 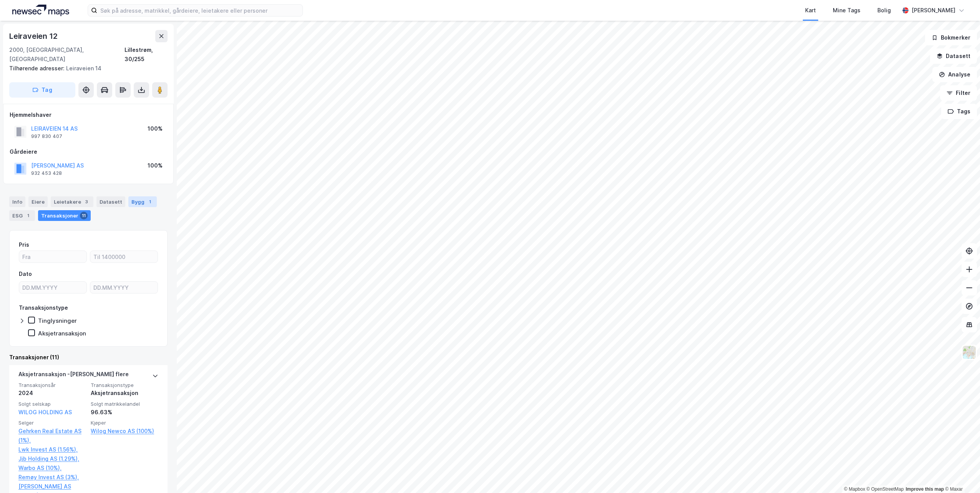 I want to click on span: Selger, so click(x=53, y=423).